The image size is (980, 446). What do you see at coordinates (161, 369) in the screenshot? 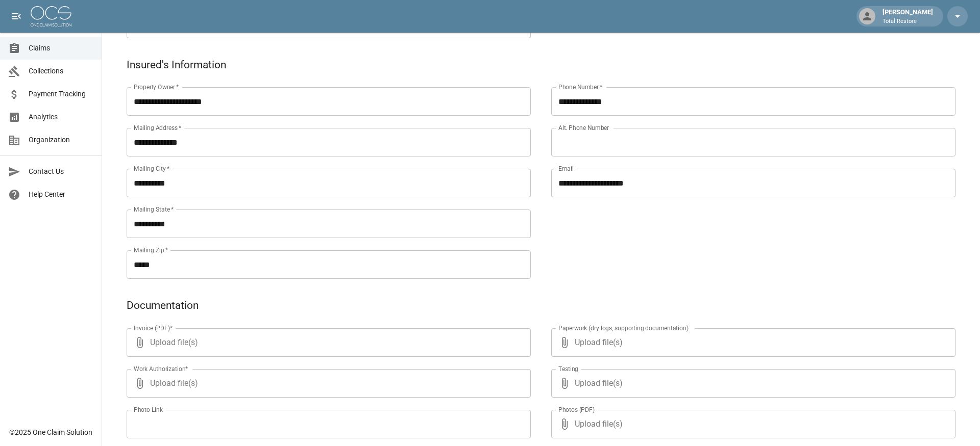
I see `label: Work Authorization*` at bounding box center [161, 369].